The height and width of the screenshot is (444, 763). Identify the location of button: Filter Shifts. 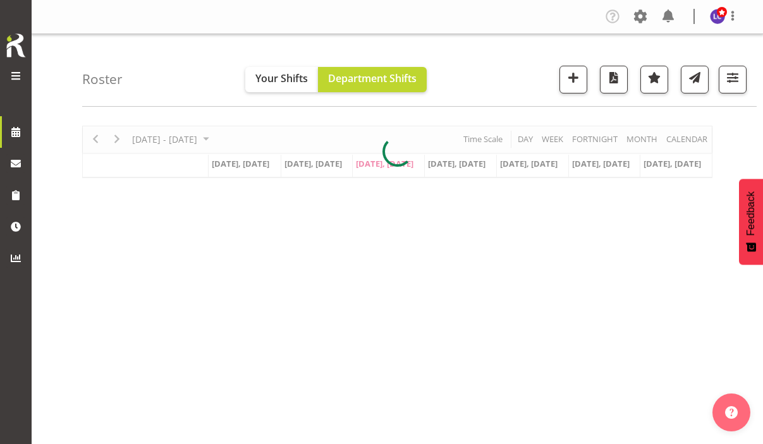
(733, 80).